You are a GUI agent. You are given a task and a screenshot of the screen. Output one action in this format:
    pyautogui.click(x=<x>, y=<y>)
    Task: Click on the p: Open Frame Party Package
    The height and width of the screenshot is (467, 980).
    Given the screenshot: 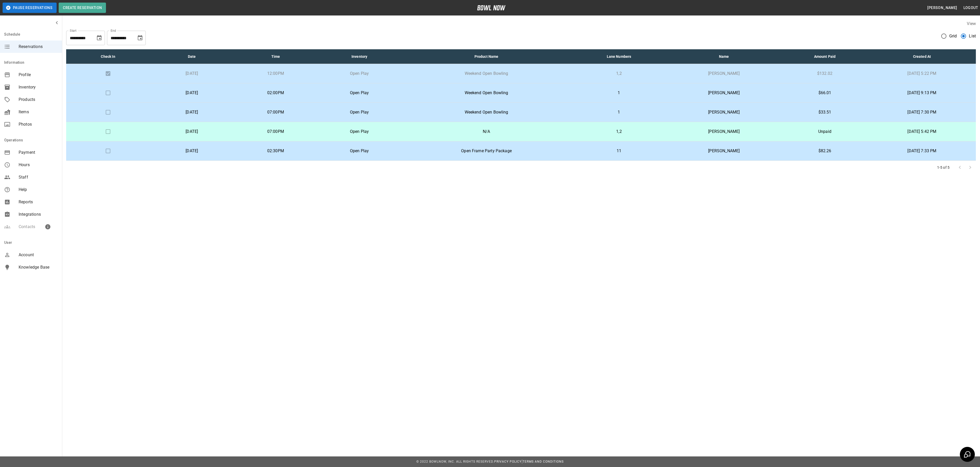 What is the action you would take?
    pyautogui.click(x=486, y=151)
    